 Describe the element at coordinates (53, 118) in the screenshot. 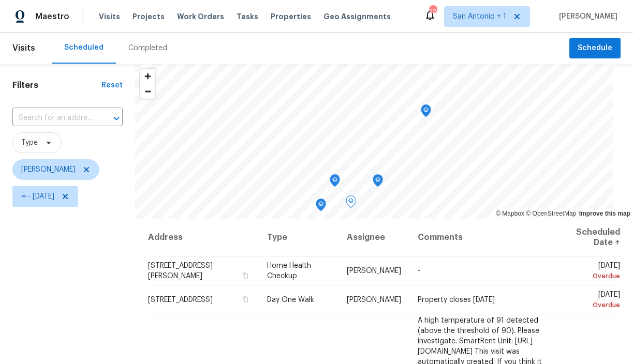

I see `input: Search for an address...` at that location.